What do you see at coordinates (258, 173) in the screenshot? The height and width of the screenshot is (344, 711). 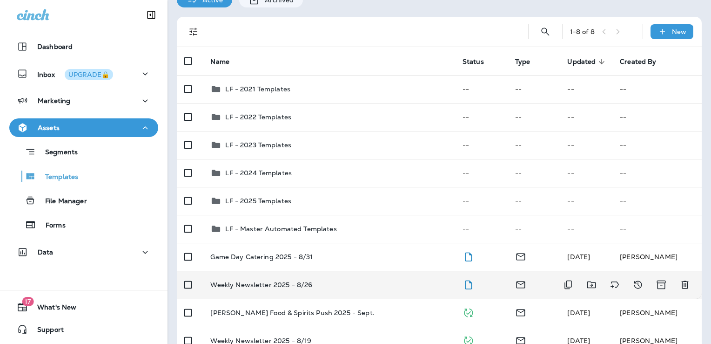 I see `p: LF - 2024 Templates` at bounding box center [258, 173].